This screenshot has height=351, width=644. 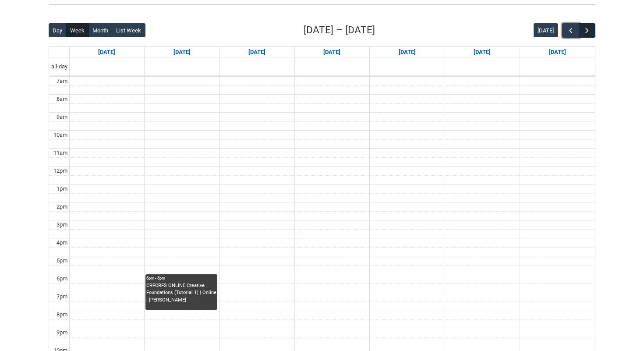 What do you see at coordinates (129, 30) in the screenshot?
I see `button: List Week` at bounding box center [129, 30].